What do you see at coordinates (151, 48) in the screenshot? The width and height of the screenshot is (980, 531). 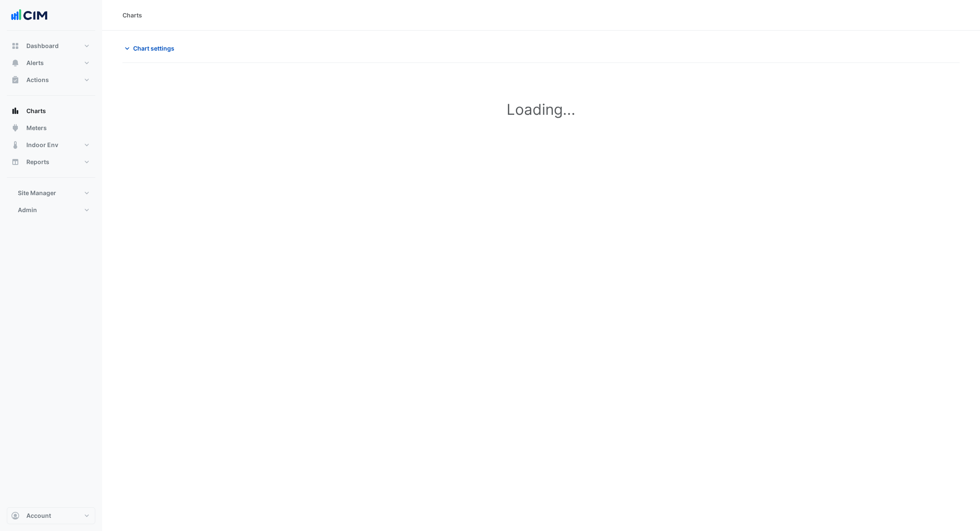 I see `button: Chart settings` at bounding box center [151, 48].